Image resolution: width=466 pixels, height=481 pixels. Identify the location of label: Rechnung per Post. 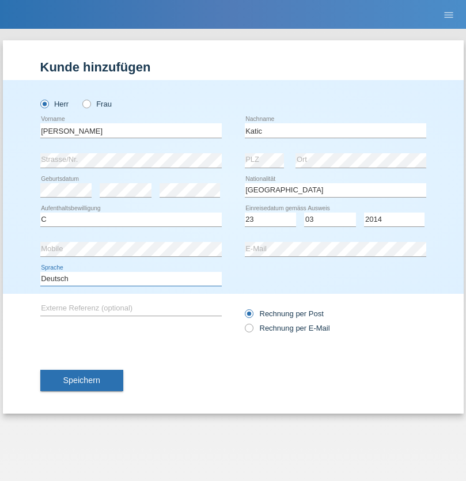
(284, 313).